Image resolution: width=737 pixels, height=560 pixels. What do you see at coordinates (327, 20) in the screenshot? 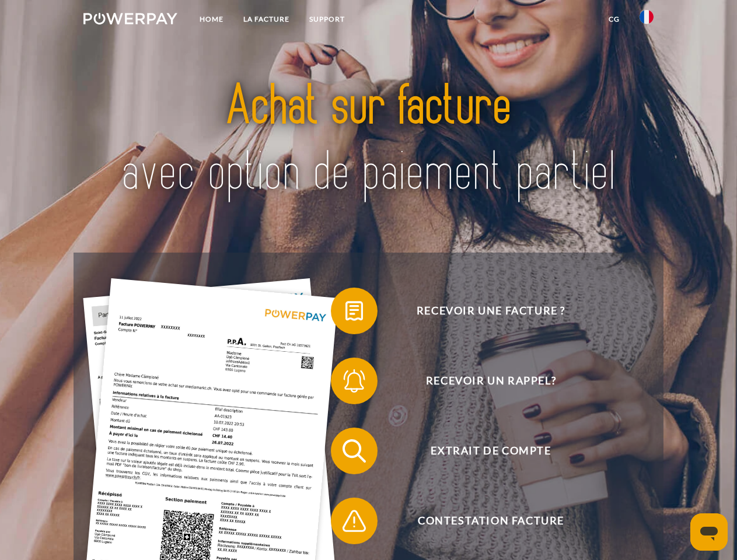
I see `a: Support` at bounding box center [327, 20].